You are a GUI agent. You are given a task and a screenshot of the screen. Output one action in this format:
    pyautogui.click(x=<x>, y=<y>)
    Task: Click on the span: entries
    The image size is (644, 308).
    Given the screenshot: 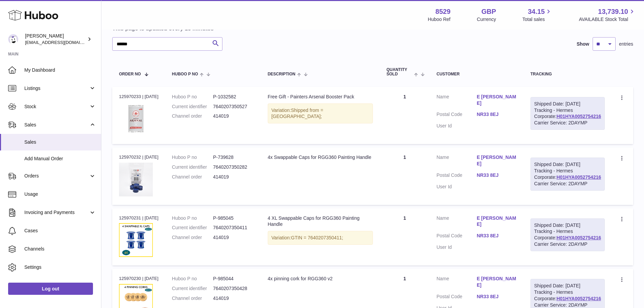 What is the action you would take?
    pyautogui.click(x=627, y=44)
    